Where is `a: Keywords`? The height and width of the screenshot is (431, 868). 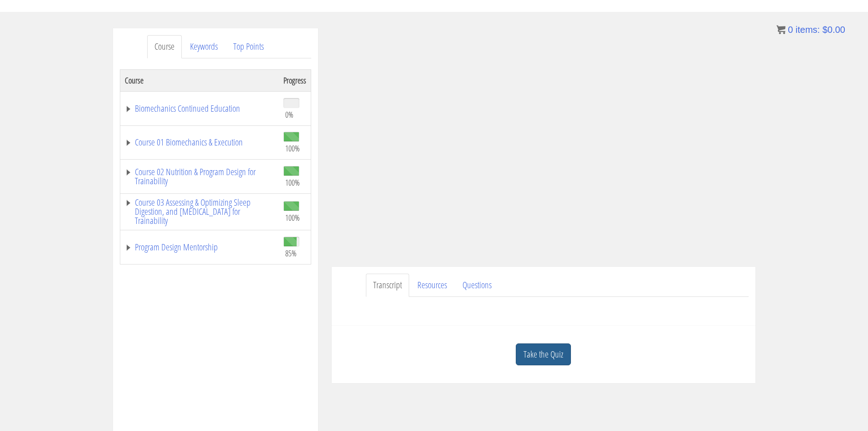 a: Keywords is located at coordinates (204, 47).